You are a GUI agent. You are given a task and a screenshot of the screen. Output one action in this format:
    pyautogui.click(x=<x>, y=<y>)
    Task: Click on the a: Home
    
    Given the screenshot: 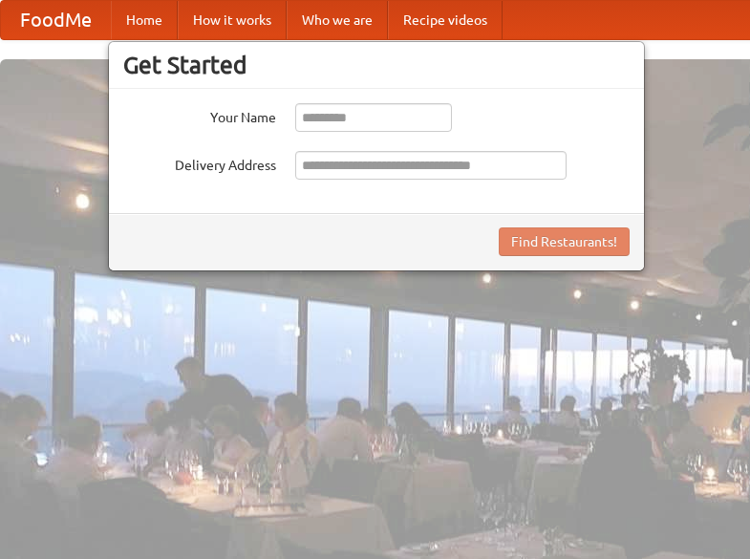 What is the action you would take?
    pyautogui.click(x=144, y=20)
    